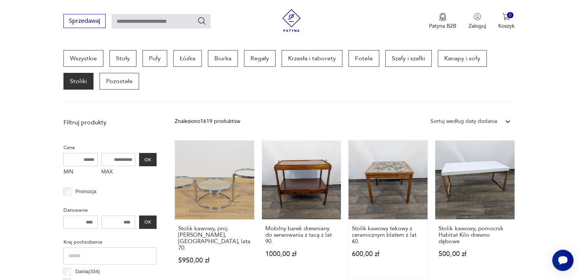 The width and height of the screenshot is (578, 280). Describe the element at coordinates (223, 59) in the screenshot. I see `a: Biurka` at that location.